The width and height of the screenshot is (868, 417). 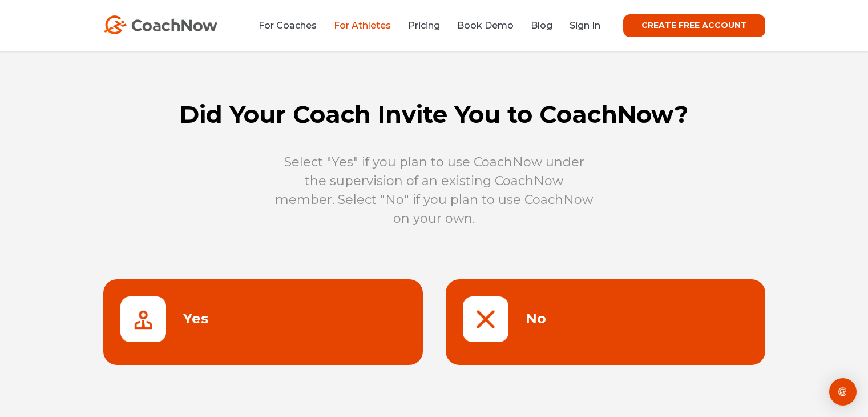 I want to click on a: Book Demo, so click(x=485, y=25).